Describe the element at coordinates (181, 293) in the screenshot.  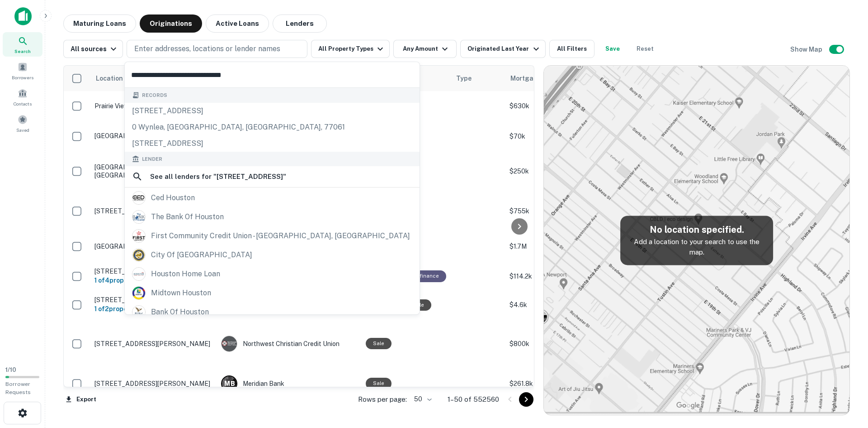
I see `div: midtown houston` at that location.